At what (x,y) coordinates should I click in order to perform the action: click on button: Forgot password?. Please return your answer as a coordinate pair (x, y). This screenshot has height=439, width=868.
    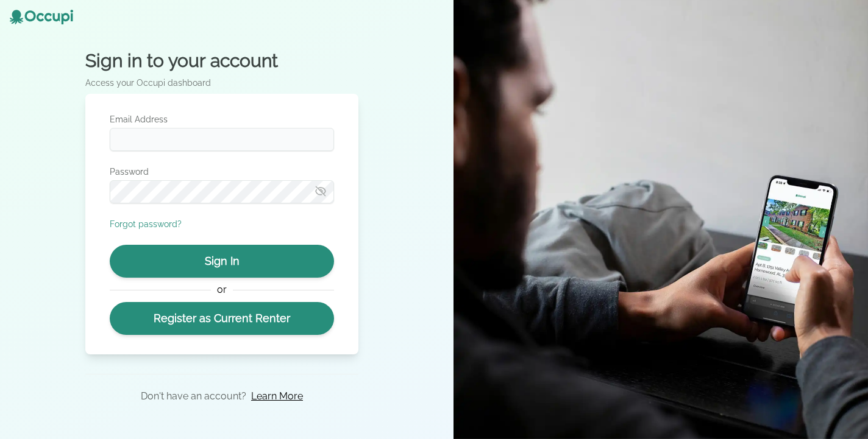
    Looking at the image, I should click on (146, 224).